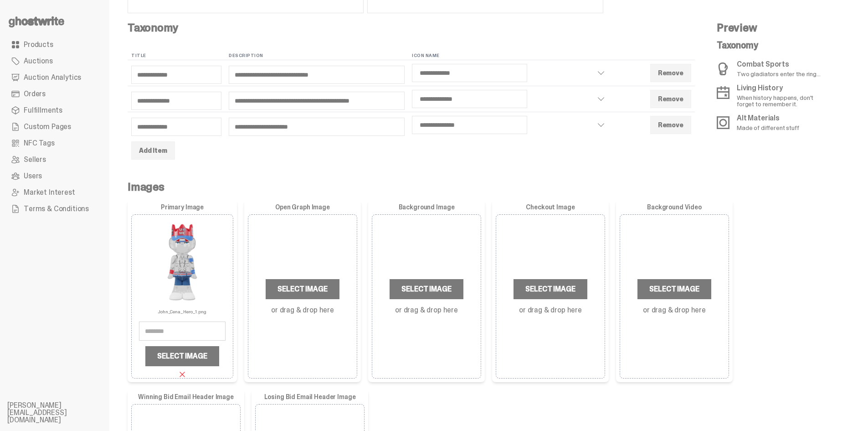 This screenshot has width=868, height=431. Describe the element at coordinates (54, 143) in the screenshot. I see `a: NFC Tags` at that location.